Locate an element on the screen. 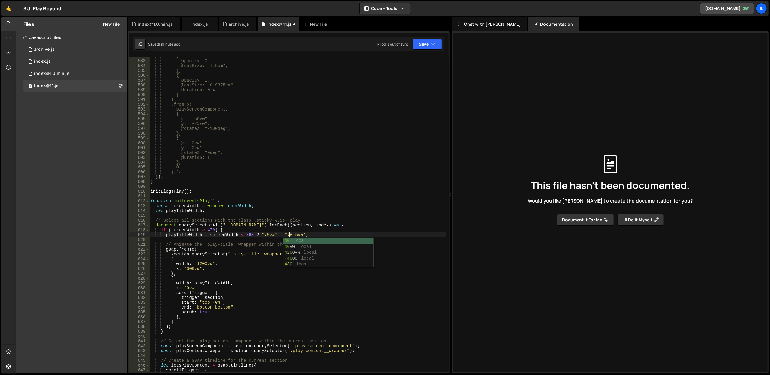  span: 1 is located at coordinates (30, 86).